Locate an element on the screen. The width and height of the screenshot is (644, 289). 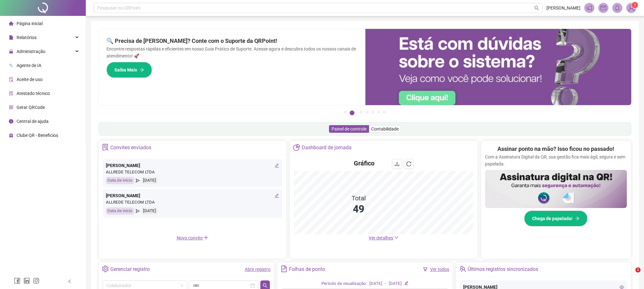
span: lock is located at coordinates (11, 51).